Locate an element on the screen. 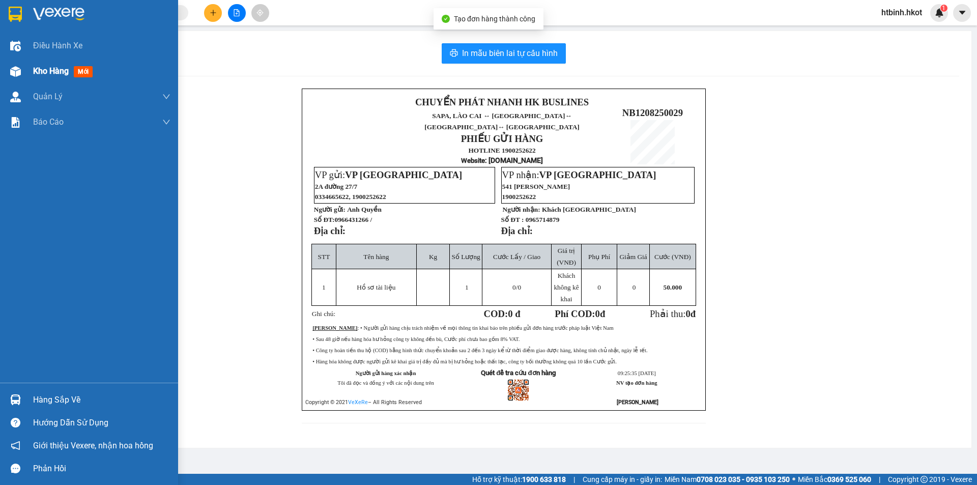 This screenshot has height=485, width=977. span: Miền Bắc is located at coordinates (834, 479).